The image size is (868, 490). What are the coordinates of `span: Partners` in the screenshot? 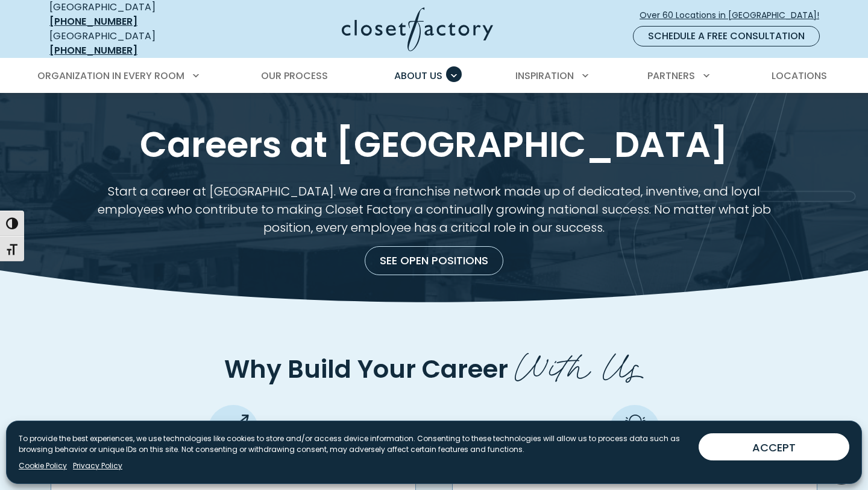 It's located at (671, 75).